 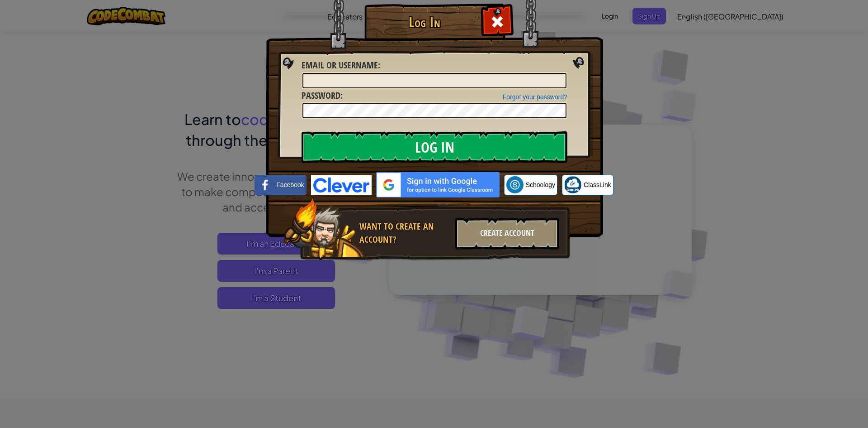 What do you see at coordinates (507, 234) in the screenshot?
I see `div: Create Account` at bounding box center [507, 234].